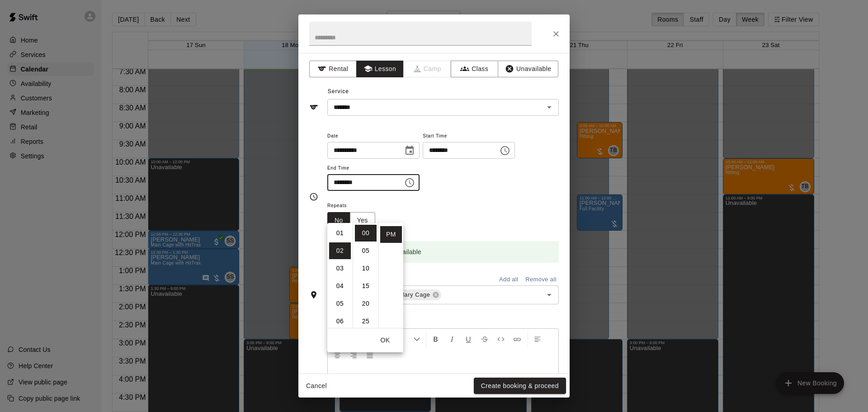  I want to click on button: Insert Link, so click(517, 338).